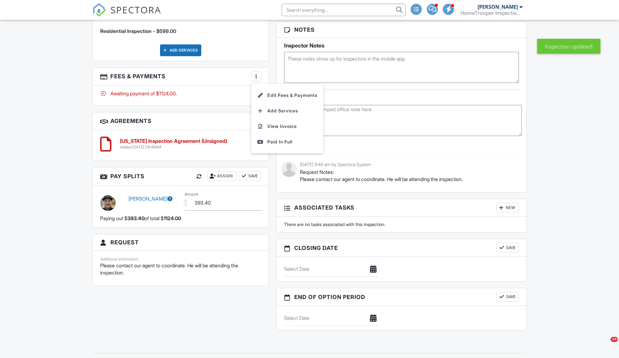 The width and height of the screenshot is (619, 358). I want to click on h3: Request, so click(180, 242).